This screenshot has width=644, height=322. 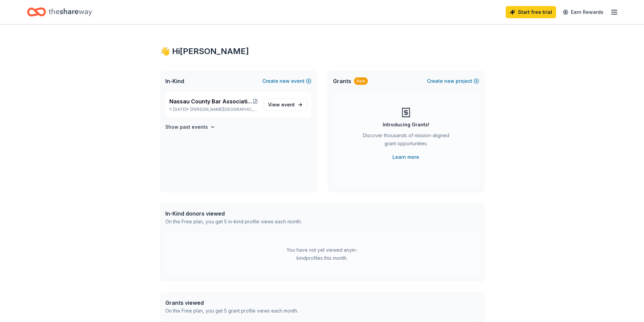 I want to click on div: On the Free plan, you get 5 in-kind profile views each month., so click(x=234, y=222).